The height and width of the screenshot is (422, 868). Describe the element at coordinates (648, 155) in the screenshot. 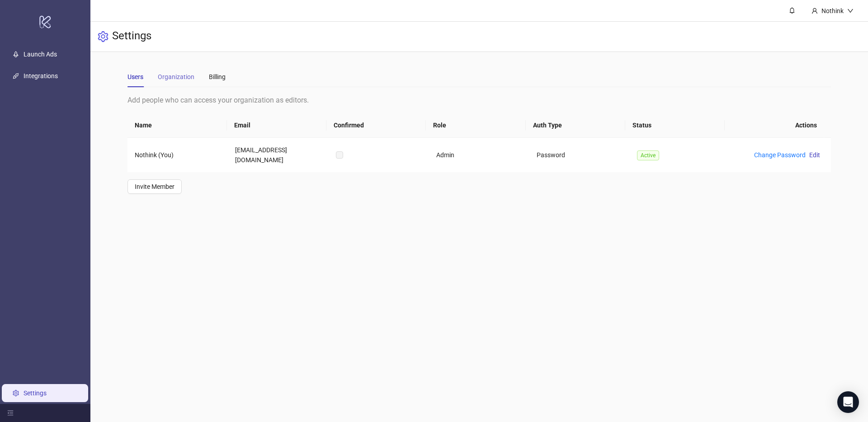

I see `span: Active` at that location.